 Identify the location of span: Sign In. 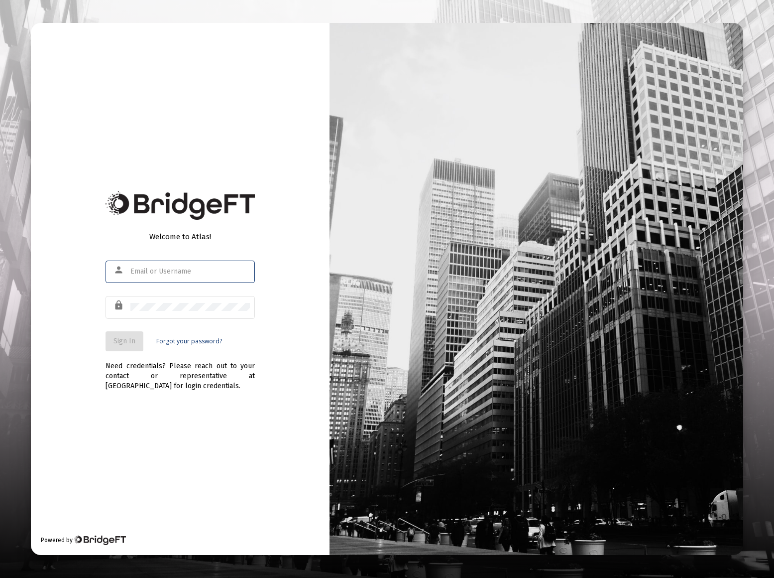
(125, 341).